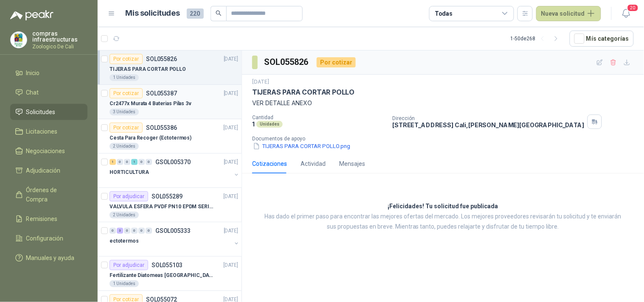 The height and width of the screenshot is (302, 644). What do you see at coordinates (60, 47) in the screenshot?
I see `p: Zoologico De Cali` at bounding box center [60, 47].